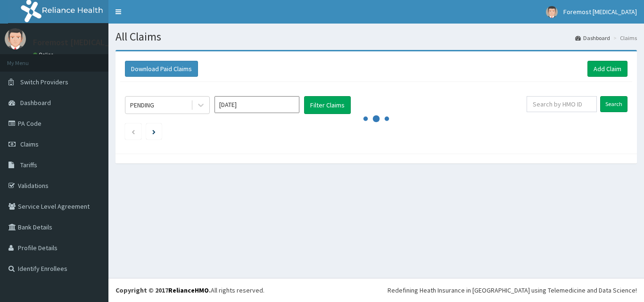 Image resolution: width=644 pixels, height=302 pixels. Describe the element at coordinates (29, 144) in the screenshot. I see `span: Claims` at that location.